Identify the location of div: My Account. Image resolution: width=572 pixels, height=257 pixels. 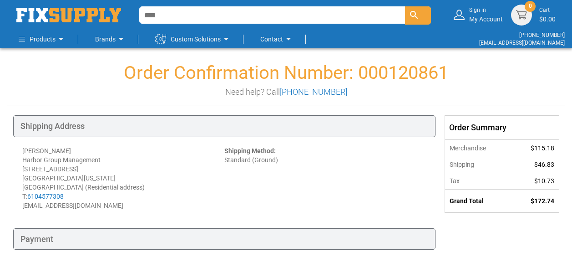
(486, 15).